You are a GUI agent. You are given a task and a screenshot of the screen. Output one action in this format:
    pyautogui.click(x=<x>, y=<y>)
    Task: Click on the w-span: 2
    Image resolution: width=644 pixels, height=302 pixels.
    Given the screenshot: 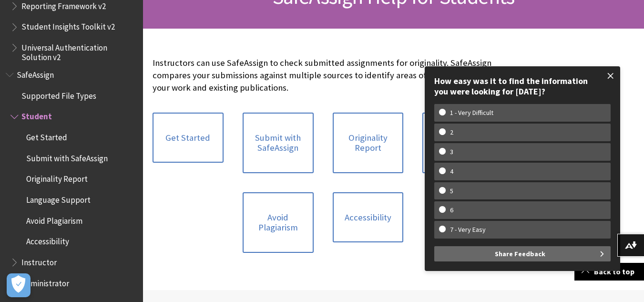 What is the action you would take?
    pyautogui.click(x=451, y=132)
    